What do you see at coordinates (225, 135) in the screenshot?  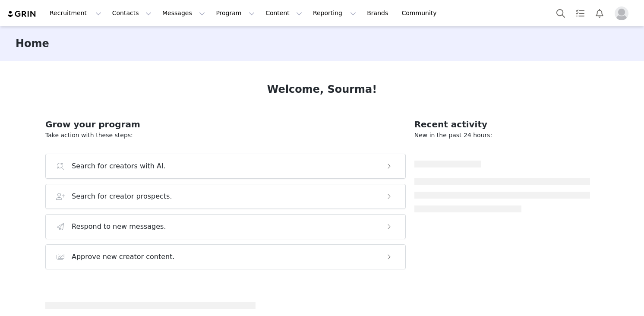 I see `p: Take action with these steps:` at bounding box center [225, 135].